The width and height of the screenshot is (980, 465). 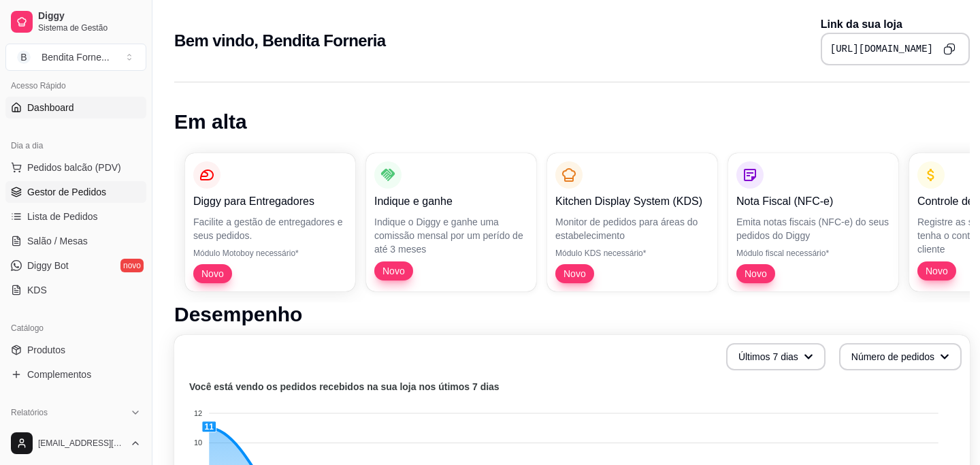 I want to click on span: Lista de Pedidos, so click(x=62, y=216).